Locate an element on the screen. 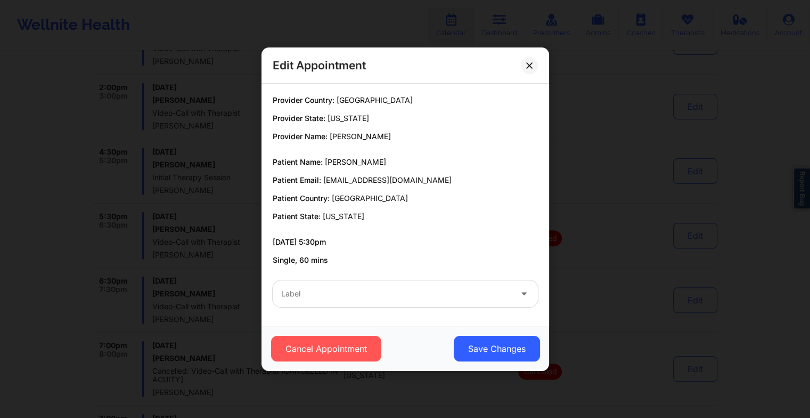 The image size is (810, 418). p: Patient State: is located at coordinates (405, 216).